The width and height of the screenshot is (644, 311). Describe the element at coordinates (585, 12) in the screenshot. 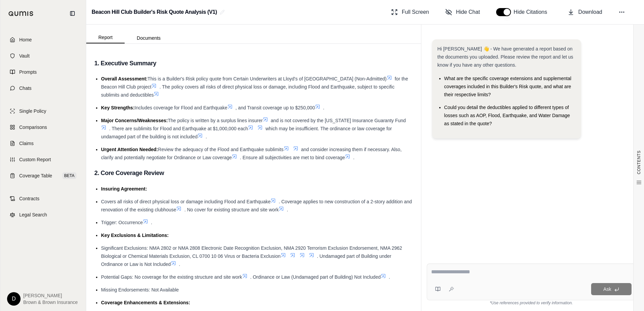

I see `button: Download` at that location.